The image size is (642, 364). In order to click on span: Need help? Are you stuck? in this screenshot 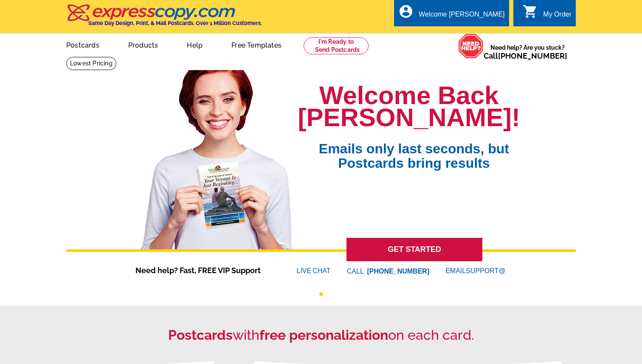, I will do `click(527, 52)`.